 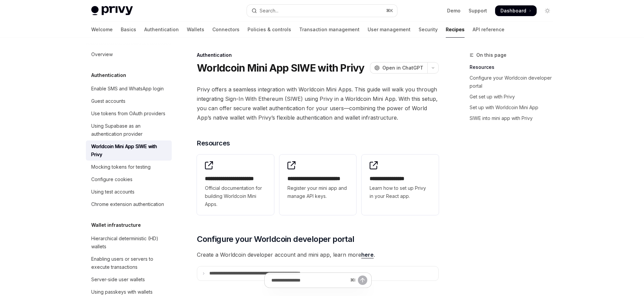 What do you see at coordinates (454, 11) in the screenshot?
I see `a: Demo` at bounding box center [454, 11].